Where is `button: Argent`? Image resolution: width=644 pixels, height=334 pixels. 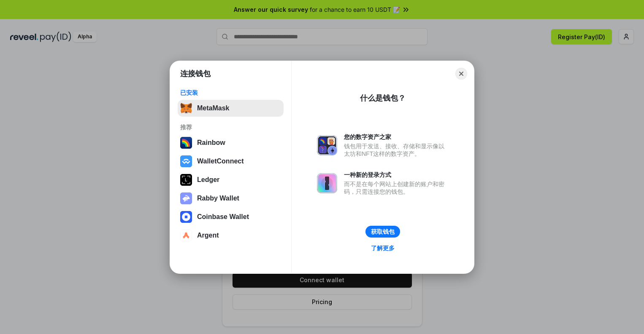
button: Argent is located at coordinates (230, 235).